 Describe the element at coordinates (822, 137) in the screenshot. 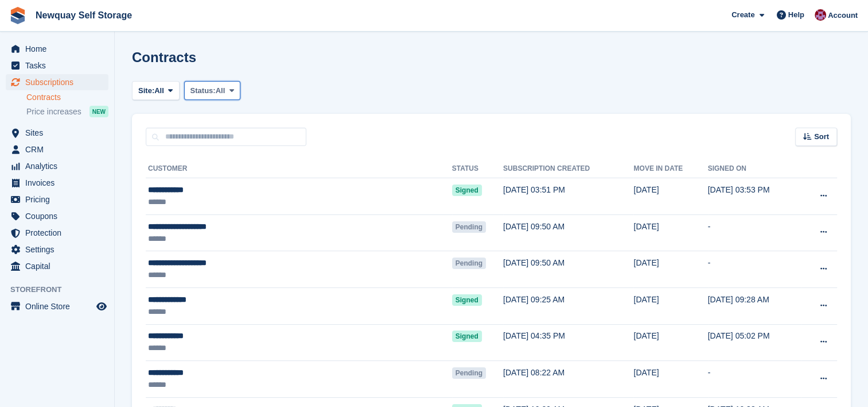

I see `span: Sort` at that location.